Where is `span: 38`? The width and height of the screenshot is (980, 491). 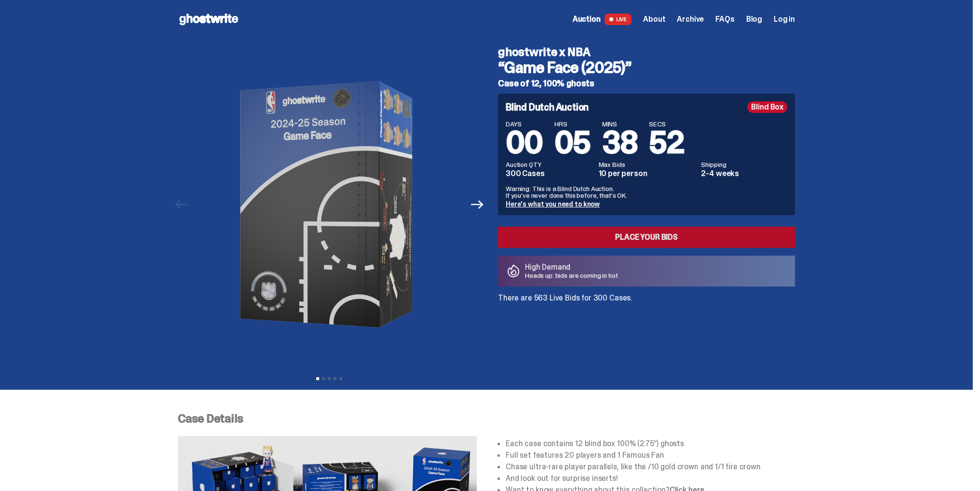 span: 38 is located at coordinates (620, 142).